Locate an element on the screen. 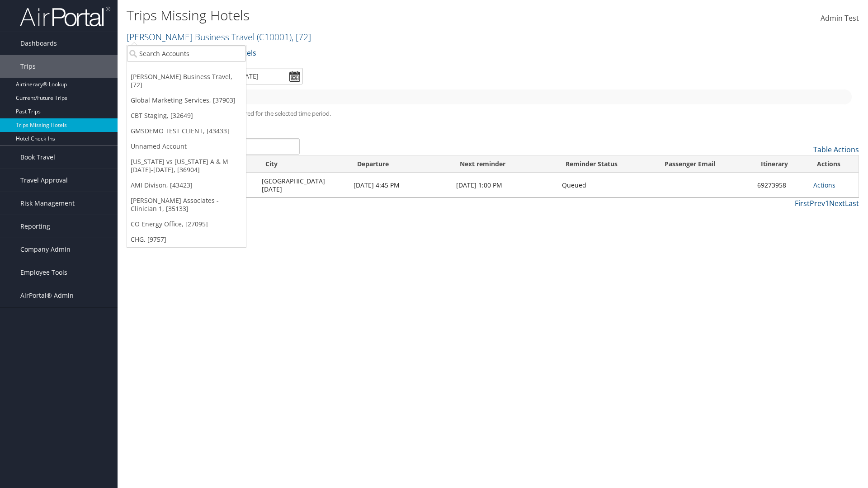  a: Prev is located at coordinates (817, 203).